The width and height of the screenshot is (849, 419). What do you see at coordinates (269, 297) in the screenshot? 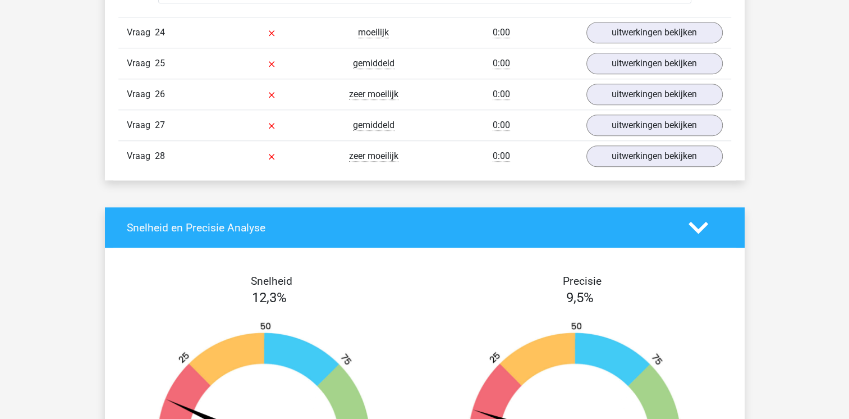
I see `span: 12,3%` at bounding box center [269, 297].